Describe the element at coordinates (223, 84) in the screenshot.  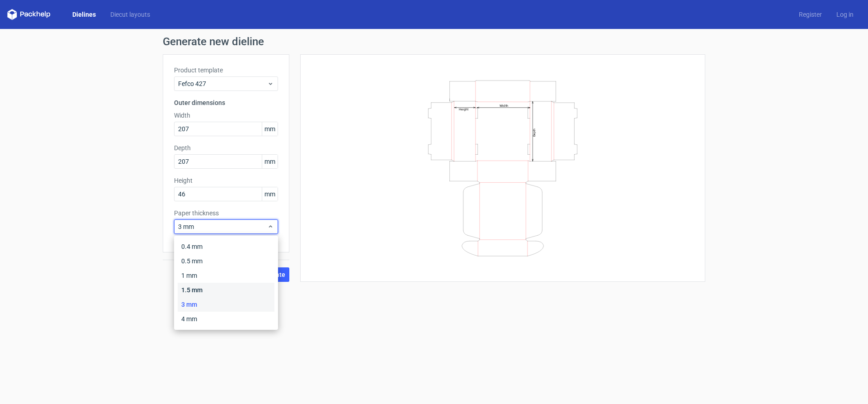
I see `span: Fefco 427` at that location.